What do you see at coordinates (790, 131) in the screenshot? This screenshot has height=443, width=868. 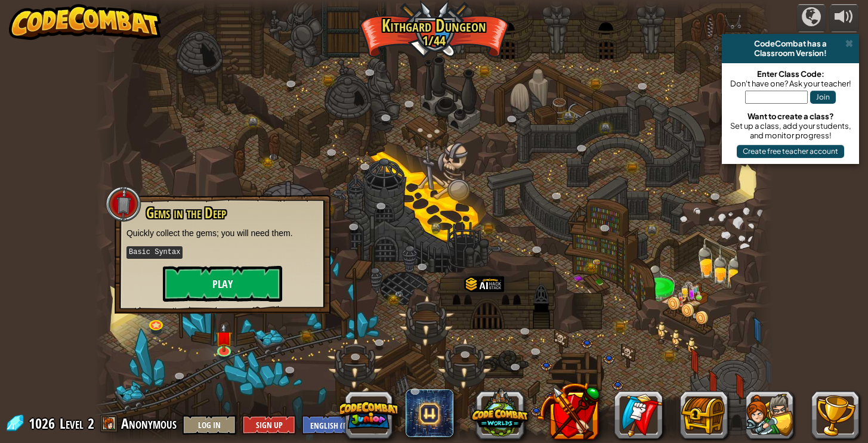 I see `div: Set up a class, add your students, and monitor progress!` at bounding box center [790, 131].